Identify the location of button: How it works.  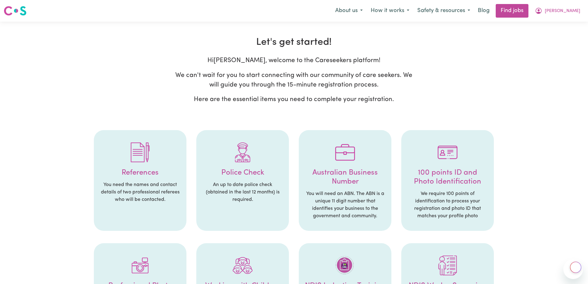
(390, 11).